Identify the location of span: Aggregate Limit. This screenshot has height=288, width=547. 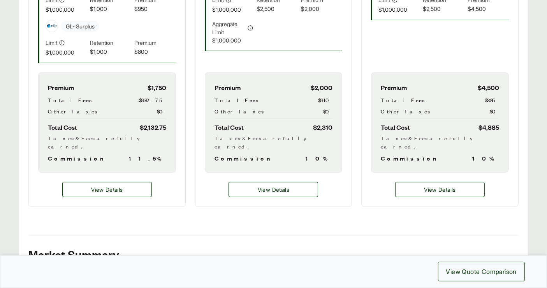
(229, 28).